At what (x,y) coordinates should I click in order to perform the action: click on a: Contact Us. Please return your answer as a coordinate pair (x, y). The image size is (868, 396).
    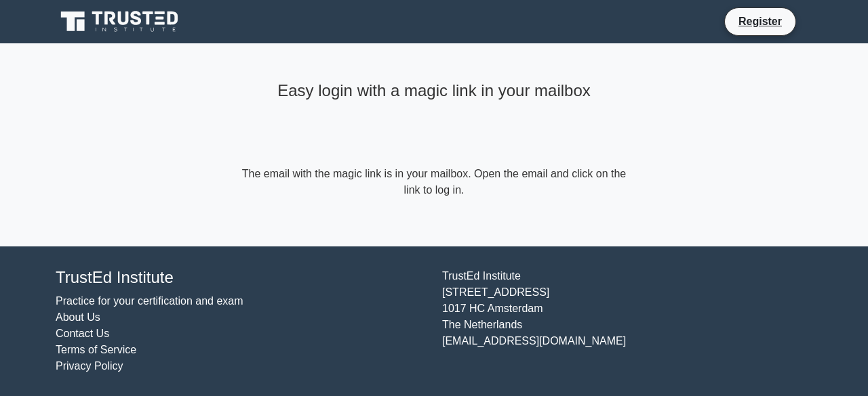
    Looking at the image, I should click on (82, 333).